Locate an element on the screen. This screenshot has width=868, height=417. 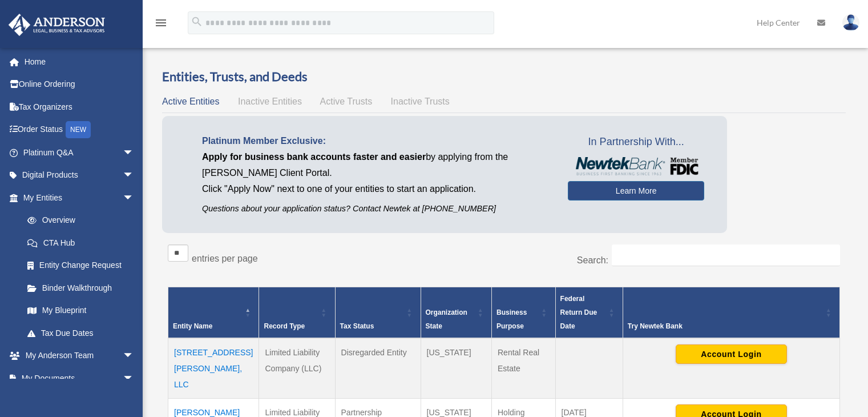
a: CTA Hub is located at coordinates (81, 243).